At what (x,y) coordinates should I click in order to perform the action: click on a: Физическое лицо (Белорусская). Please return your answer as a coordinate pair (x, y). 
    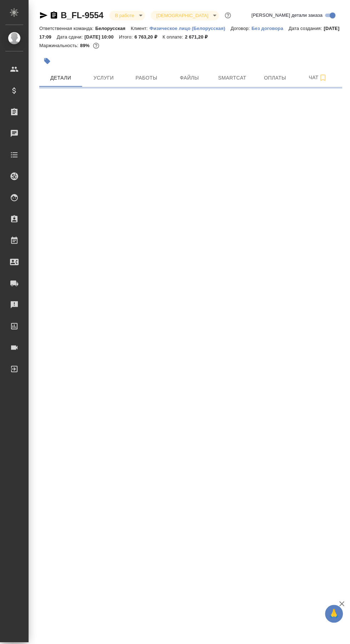
    Looking at the image, I should click on (190, 28).